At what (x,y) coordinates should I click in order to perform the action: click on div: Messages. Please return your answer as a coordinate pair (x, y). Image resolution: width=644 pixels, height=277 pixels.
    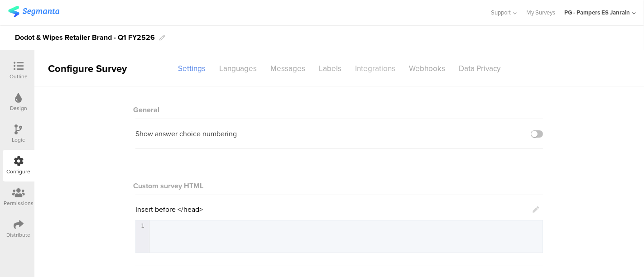
    Looking at the image, I should click on (288, 68).